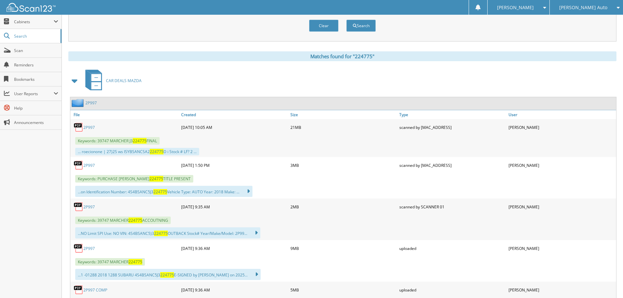 The image size is (623, 298). Describe the element at coordinates (342, 56) in the screenshot. I see `div: Matches found for "224775"` at that location.